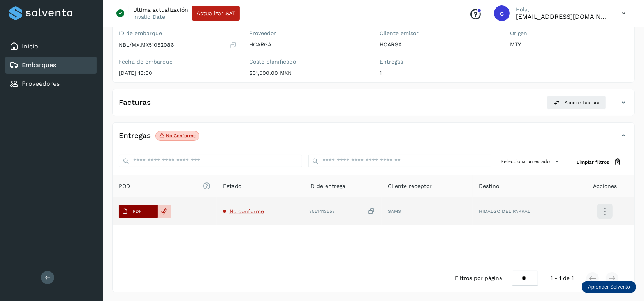 Image resolution: width=644 pixels, height=301 pixels. Describe the element at coordinates (51, 46) in the screenshot. I see `div: Inicio` at that location.